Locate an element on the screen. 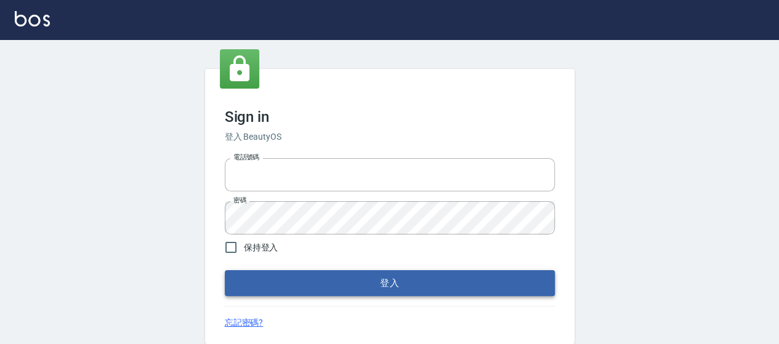 This screenshot has width=779, height=344. h3: Sign in is located at coordinates (390, 117).